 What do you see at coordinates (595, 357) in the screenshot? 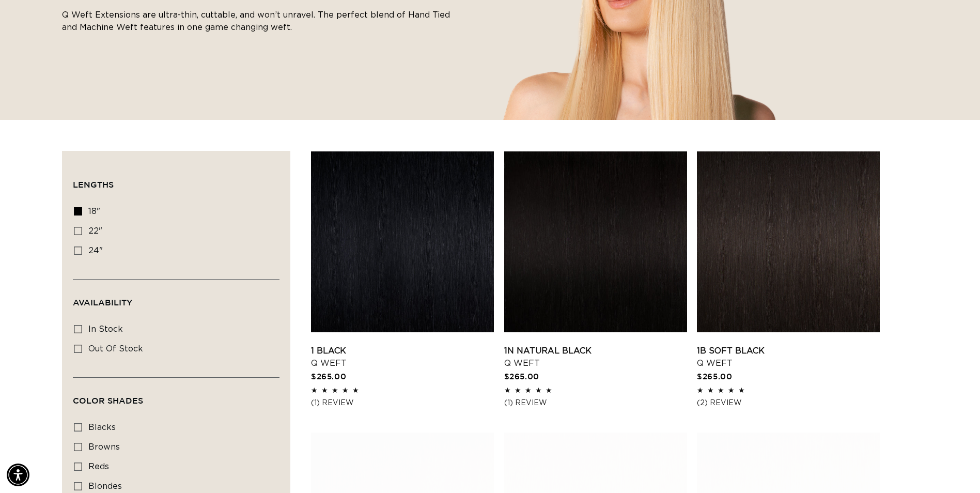
I see `a: 1N Natural Black Q Weft` at bounding box center [595, 357].